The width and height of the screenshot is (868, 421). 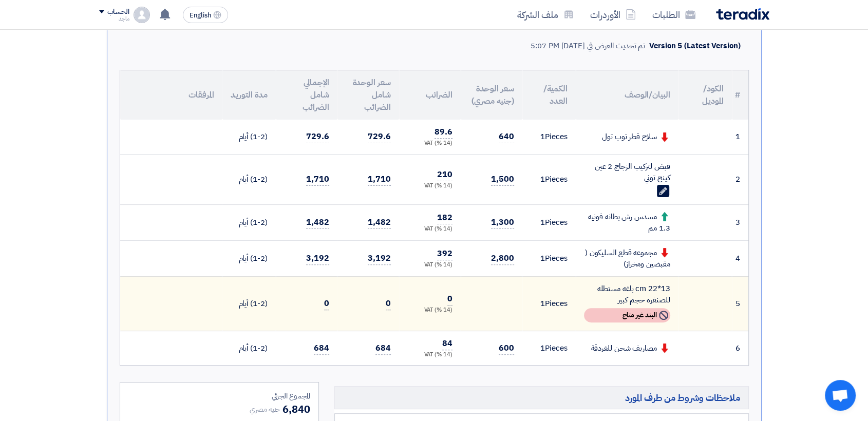 What do you see at coordinates (430, 95) in the screenshot?
I see `th: الضرائب` at bounding box center [430, 95].